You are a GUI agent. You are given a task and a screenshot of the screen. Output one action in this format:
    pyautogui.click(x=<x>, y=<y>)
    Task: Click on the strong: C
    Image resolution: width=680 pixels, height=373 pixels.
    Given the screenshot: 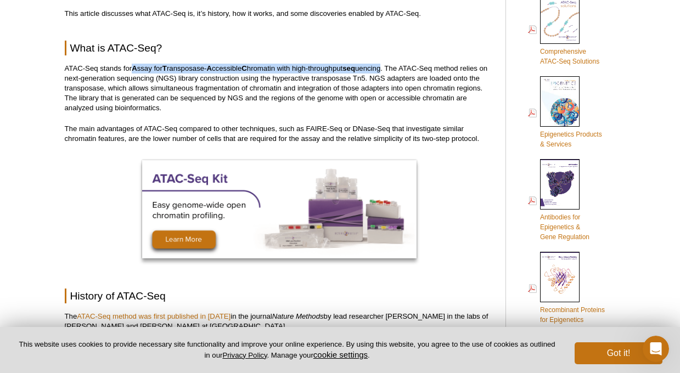 What is the action you would take?
    pyautogui.click(x=244, y=68)
    